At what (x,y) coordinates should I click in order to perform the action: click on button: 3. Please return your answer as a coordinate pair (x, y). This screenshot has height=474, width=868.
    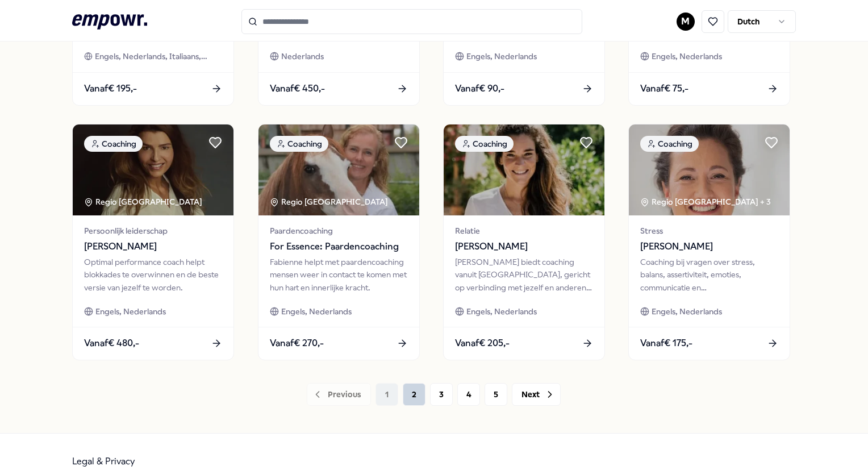
    Looking at the image, I should click on (441, 394).